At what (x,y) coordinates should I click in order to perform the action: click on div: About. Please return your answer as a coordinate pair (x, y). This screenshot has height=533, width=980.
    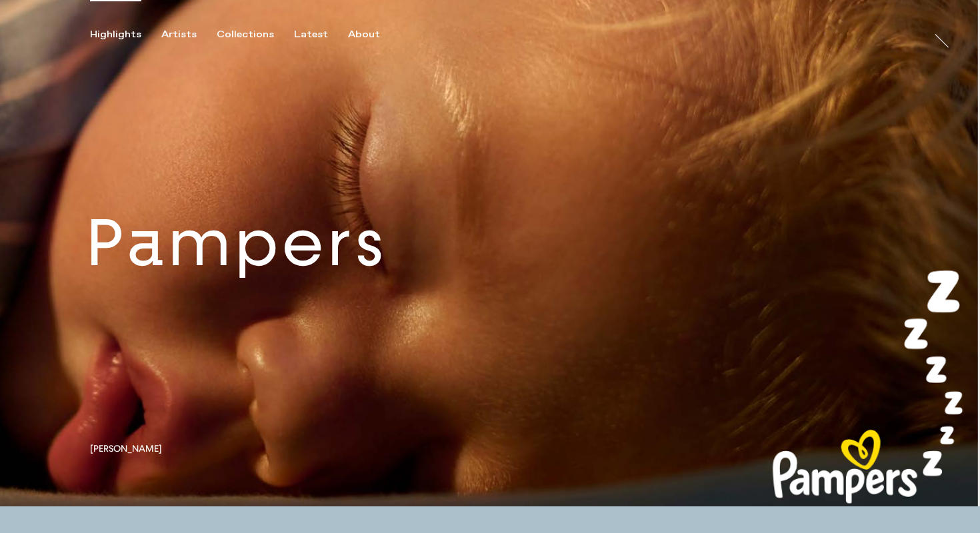
    Looking at the image, I should click on (364, 35).